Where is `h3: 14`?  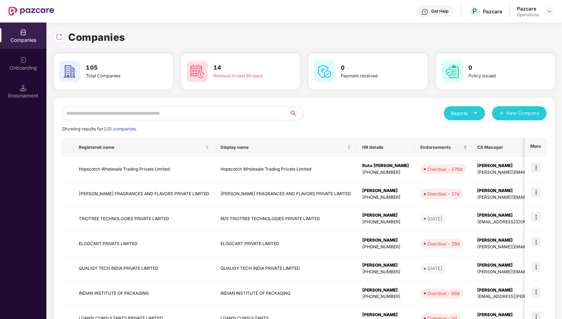
h3: 14 is located at coordinates (244, 68).